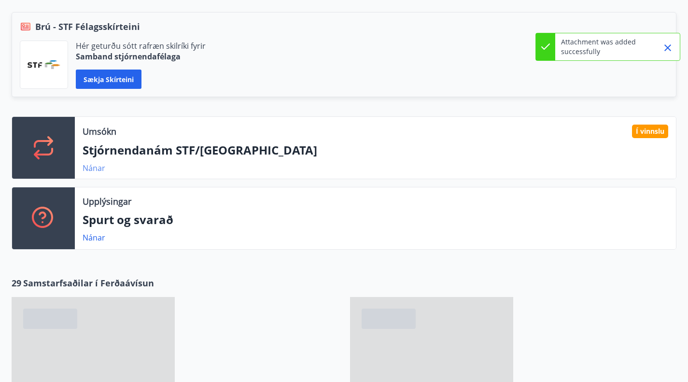 This screenshot has height=382, width=688. I want to click on p: Spurt og svarað, so click(375, 220).